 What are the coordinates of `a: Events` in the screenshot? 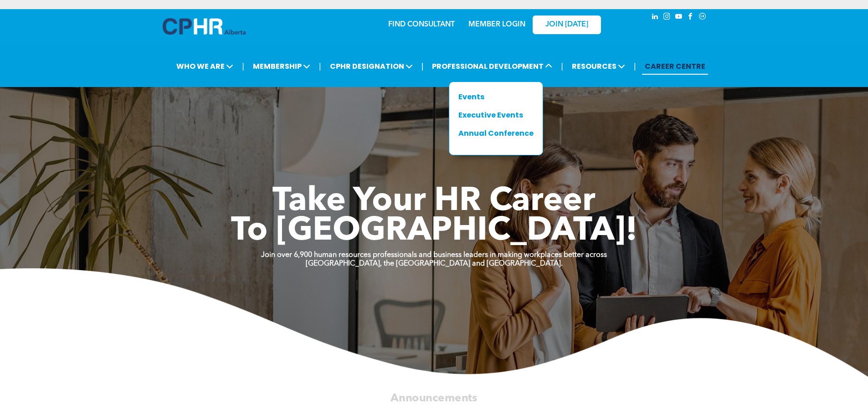 It's located at (496, 97).